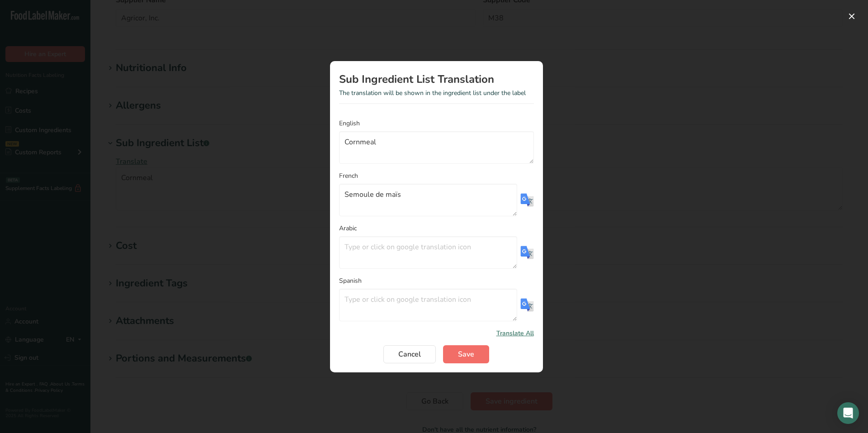  What do you see at coordinates (436, 281) in the screenshot?
I see `label: Spanish` at bounding box center [436, 281].